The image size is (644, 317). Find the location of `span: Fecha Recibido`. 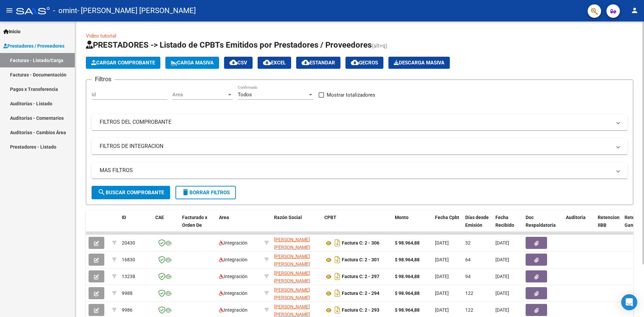

span: Fecha Recibido is located at coordinates (505, 221).